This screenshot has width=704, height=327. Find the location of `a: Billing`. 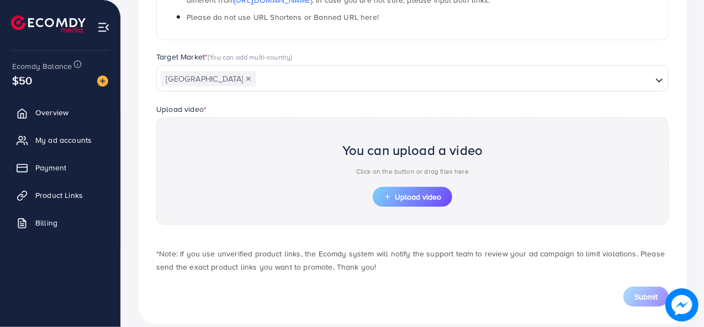

a: Billing is located at coordinates (60, 223).